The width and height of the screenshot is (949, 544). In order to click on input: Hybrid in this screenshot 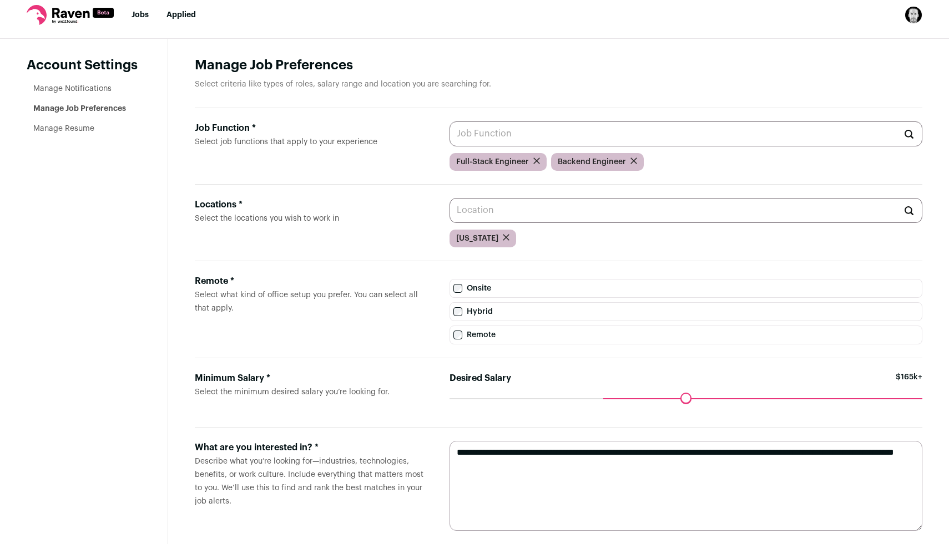, I will do `click(458, 312)`.